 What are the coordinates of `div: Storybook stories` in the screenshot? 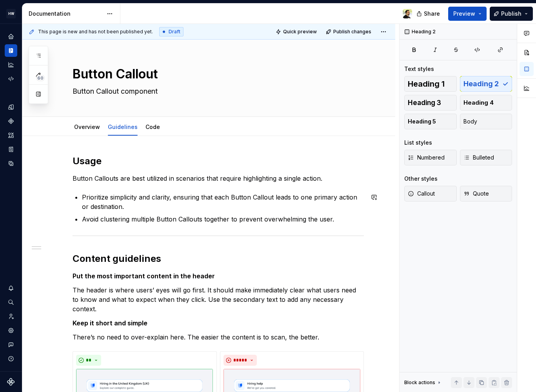 It's located at (11, 149).